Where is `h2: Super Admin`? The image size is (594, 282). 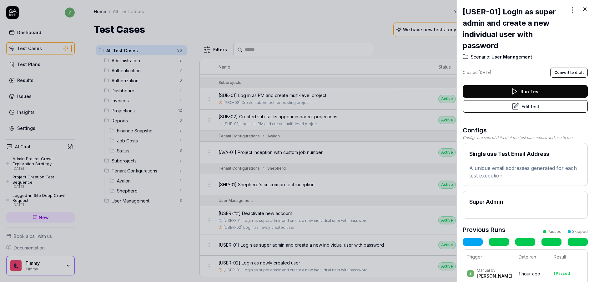
h2: Super Admin is located at coordinates (525, 201).